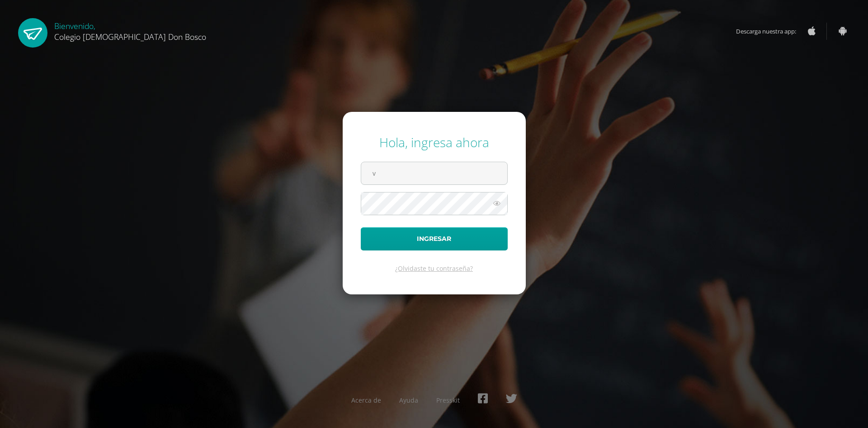 The width and height of the screenshot is (868, 428). What do you see at coordinates (434, 239) in the screenshot?
I see `button: Ingresar` at bounding box center [434, 239].